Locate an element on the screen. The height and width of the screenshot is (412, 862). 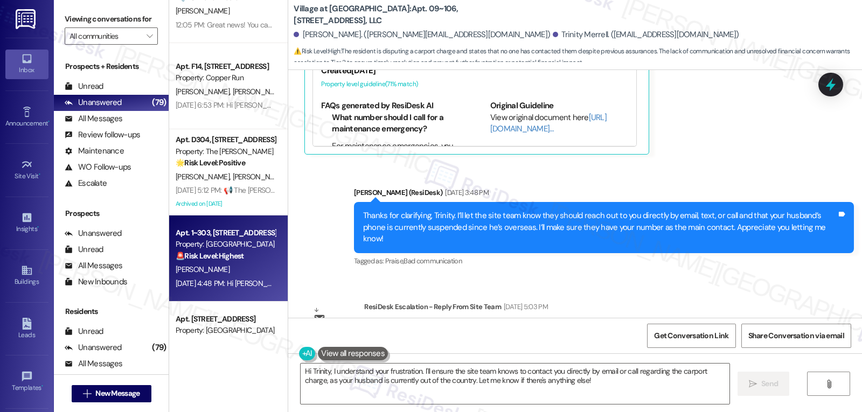
span: New Message is located at coordinates (117, 393).